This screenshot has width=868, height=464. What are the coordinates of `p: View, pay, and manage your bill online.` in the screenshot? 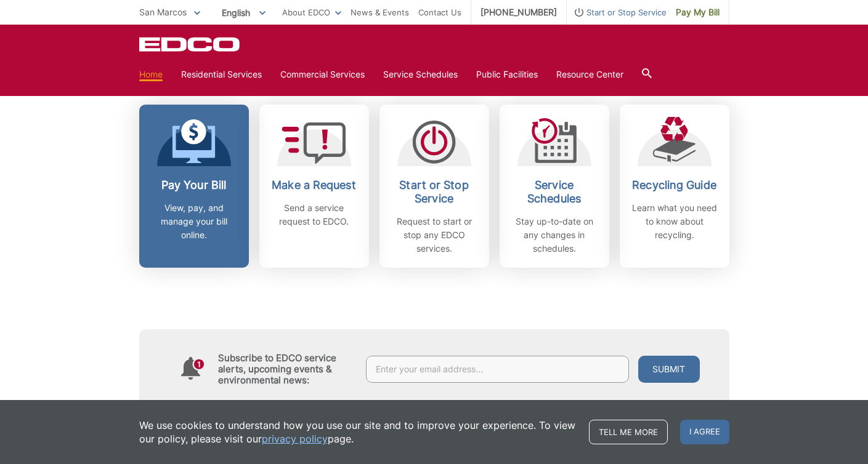 It's located at (194, 222).